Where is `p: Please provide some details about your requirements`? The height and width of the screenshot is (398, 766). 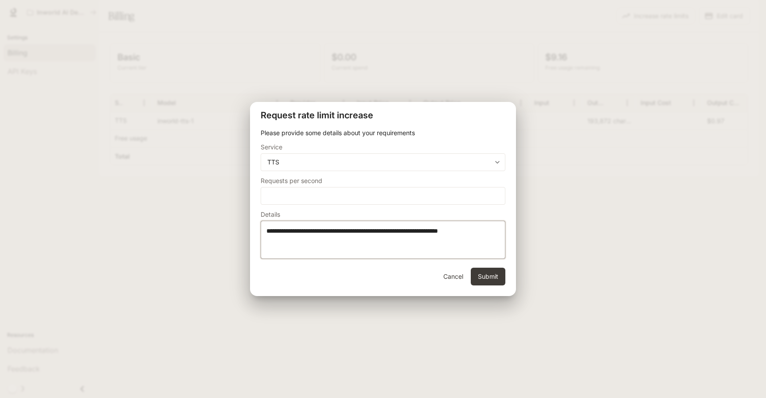 p: Please provide some details about your requirements is located at coordinates (383, 133).